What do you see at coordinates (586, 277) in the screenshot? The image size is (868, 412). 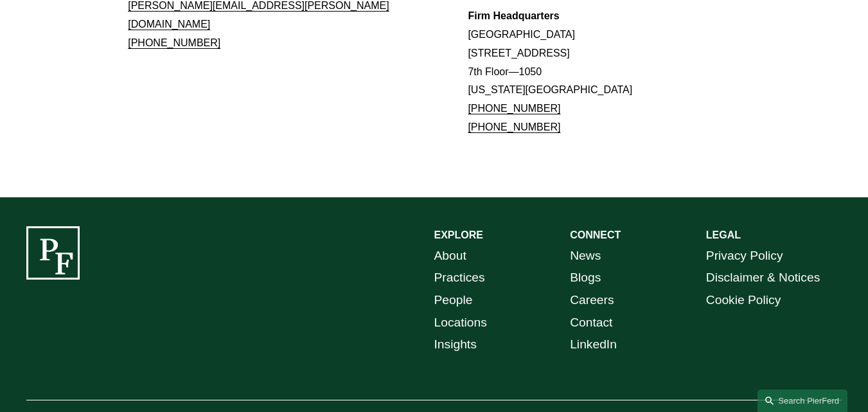 I see `a: Blogs` at bounding box center [586, 277].